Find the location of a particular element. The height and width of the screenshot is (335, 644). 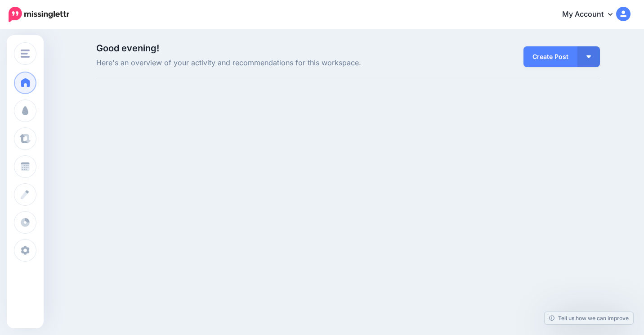

img: menu.png is located at coordinates (25, 54).